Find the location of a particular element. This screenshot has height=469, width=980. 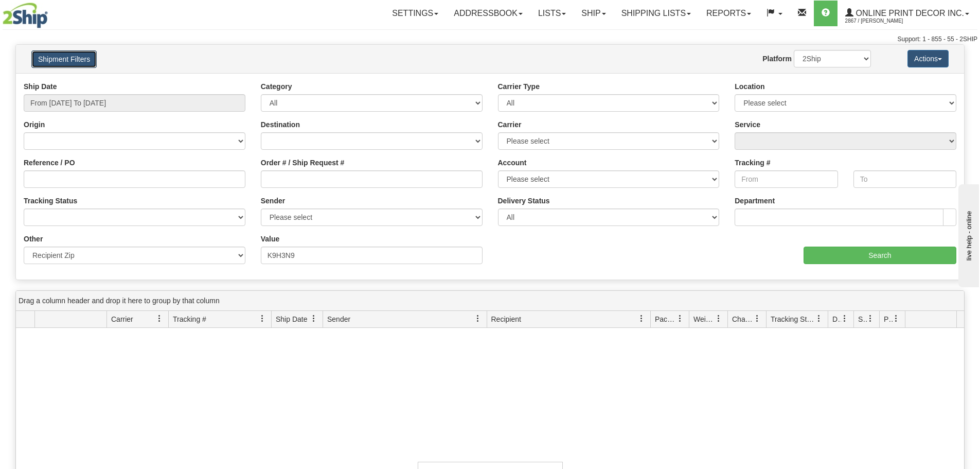

label: Other is located at coordinates (33, 239).